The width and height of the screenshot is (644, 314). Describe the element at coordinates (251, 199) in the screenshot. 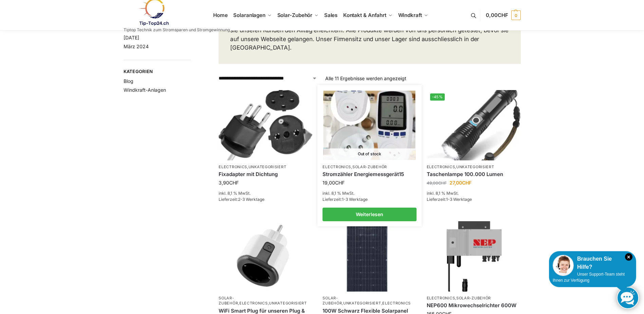

I see `span: 2-3 Werktage` at that location.